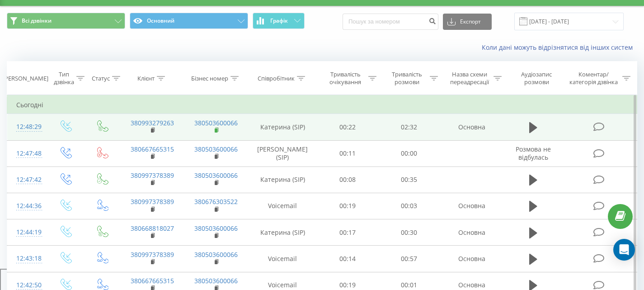  Describe the element at coordinates (348, 259) in the screenshot. I see `td: 00:14` at that location.